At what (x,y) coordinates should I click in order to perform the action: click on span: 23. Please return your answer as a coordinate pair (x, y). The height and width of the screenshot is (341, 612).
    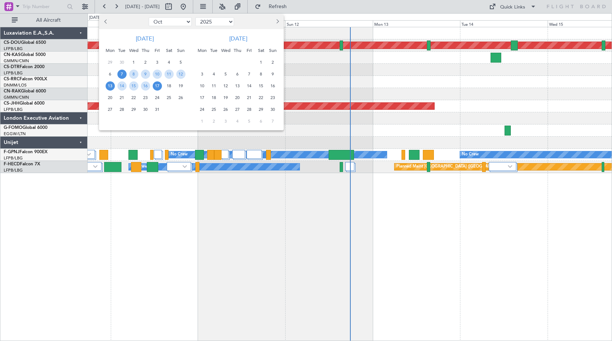
    Looking at the image, I should click on (273, 98).